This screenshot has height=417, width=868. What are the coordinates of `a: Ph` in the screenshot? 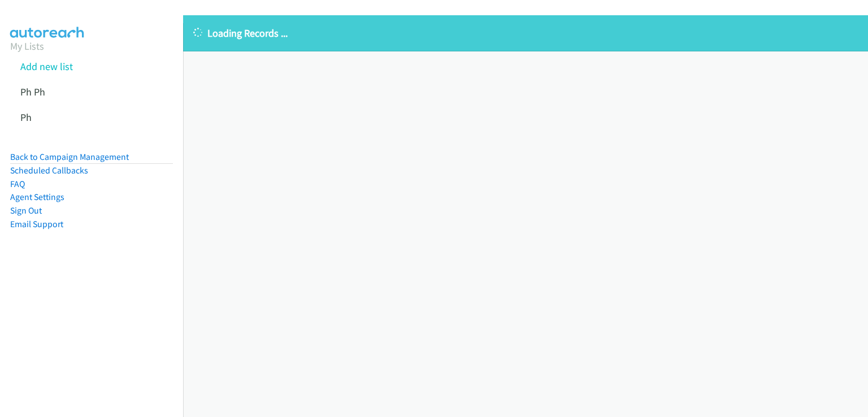 It's located at (26, 117).